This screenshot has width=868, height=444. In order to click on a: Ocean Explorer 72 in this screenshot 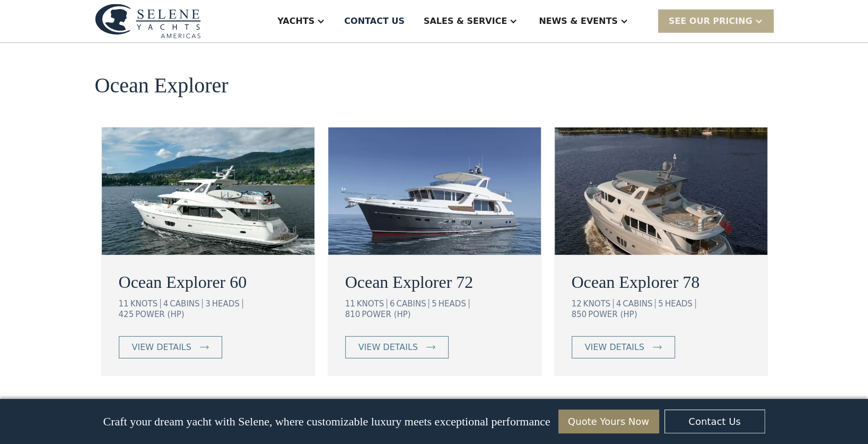, I will do `click(435, 282)`.